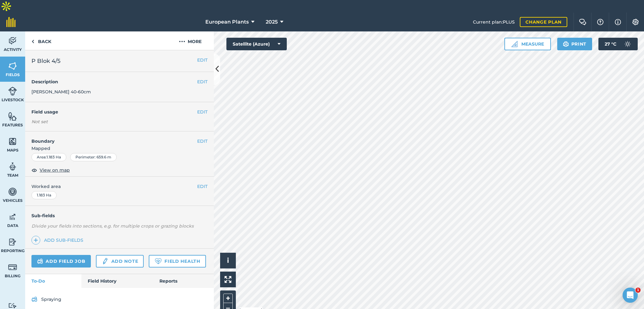 This screenshot has width=644, height=309. Describe the element at coordinates (36, 241) in the screenshot. I see `img: svg+xml;base64,PHN2ZyB4bWxucz0iaHR0cDovL3d3dy53My5vcmcvMjAwMC9zdmciIHdpZHRoPSIxNCIgaGVpZ2h0PSIyNC...` at that location.